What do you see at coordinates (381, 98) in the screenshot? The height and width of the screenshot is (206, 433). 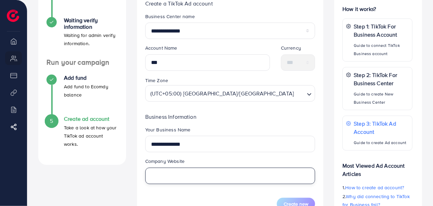 I see `p: Guide to create New Business Center` at bounding box center [381, 98].